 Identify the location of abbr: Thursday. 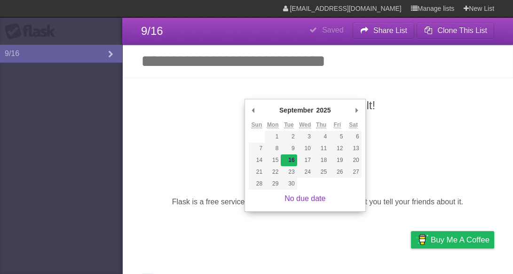
(321, 125).